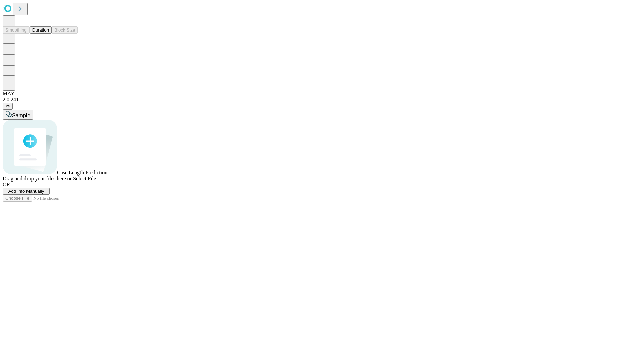  I want to click on button: Block Size, so click(64, 30).